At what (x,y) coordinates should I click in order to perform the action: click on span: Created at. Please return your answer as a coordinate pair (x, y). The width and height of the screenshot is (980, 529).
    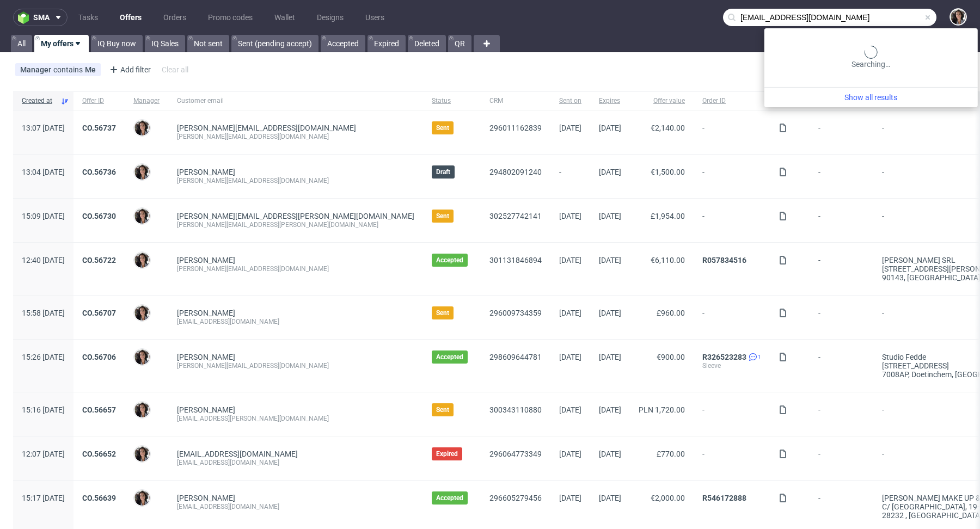
    Looking at the image, I should click on (38, 100).